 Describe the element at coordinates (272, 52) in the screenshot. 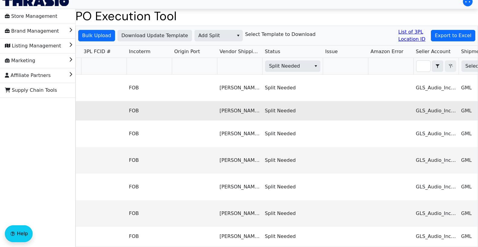

I see `span: Status` at that location.